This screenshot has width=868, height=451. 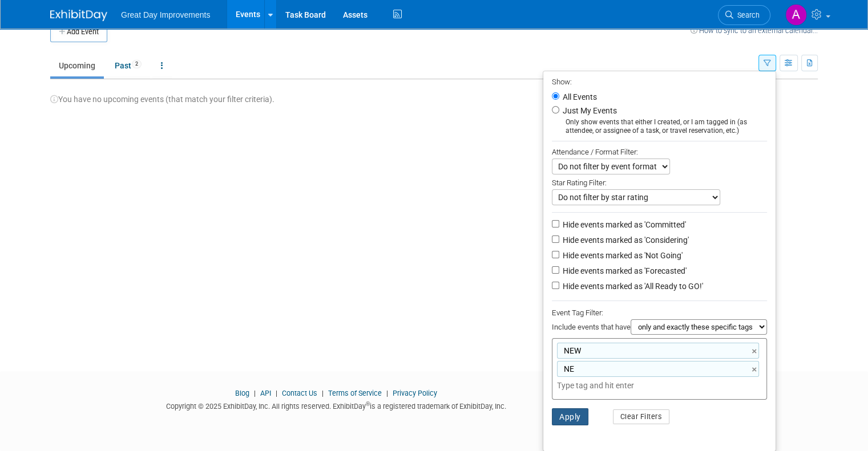 What do you see at coordinates (641, 417) in the screenshot?
I see `button: Clear Filters` at bounding box center [641, 417].